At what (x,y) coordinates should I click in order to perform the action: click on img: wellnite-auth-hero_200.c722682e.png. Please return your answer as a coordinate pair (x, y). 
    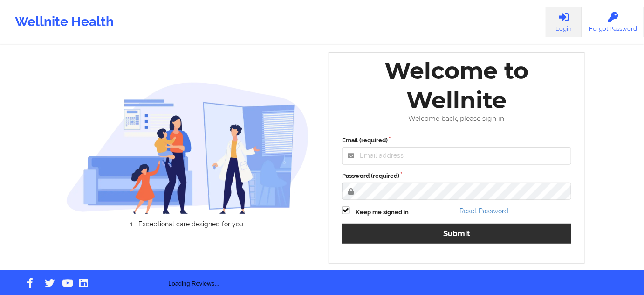
    Looking at the image, I should click on (188, 147).